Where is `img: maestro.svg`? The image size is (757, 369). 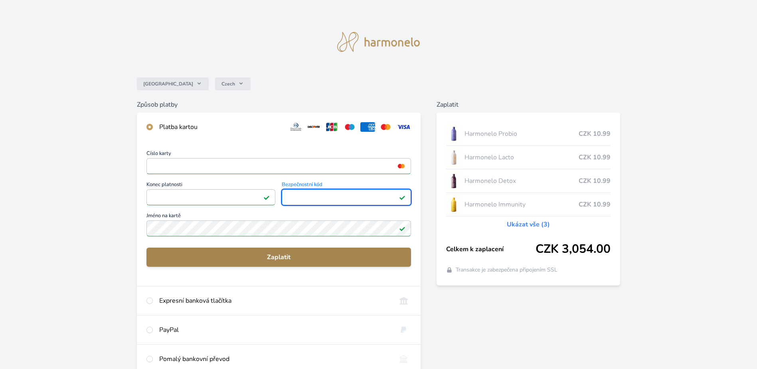
img: maestro.svg is located at coordinates (350, 127).